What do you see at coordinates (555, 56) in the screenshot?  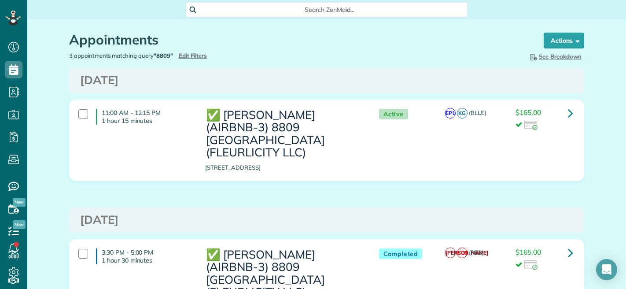 I see `button: See Breakdown` at bounding box center [555, 56].